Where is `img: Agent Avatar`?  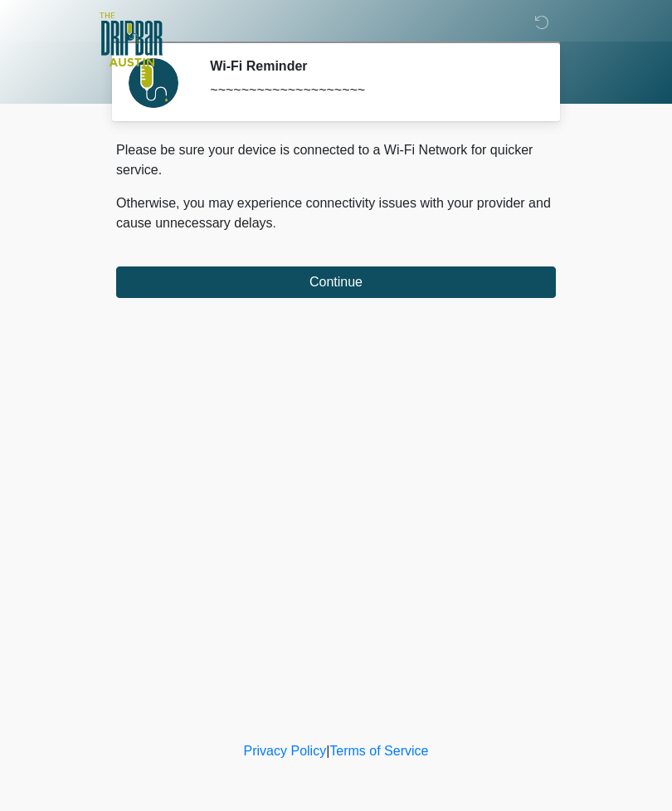
img: Agent Avatar is located at coordinates (154, 83).